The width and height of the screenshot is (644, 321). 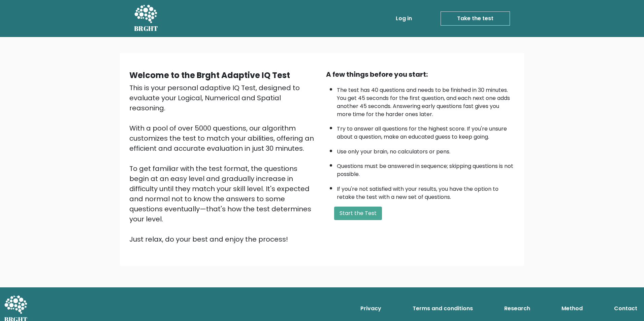 What do you see at coordinates (426, 101) in the screenshot?
I see `li: The test has 40 questions and needs to be finished in 30 minutes. You get 45 seconds for the firs...` at bounding box center [426, 101].